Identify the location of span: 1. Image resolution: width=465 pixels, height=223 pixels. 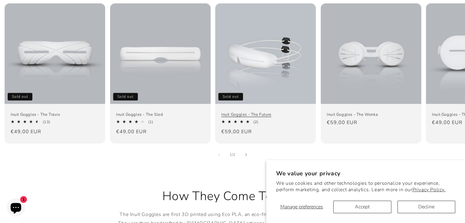
(231, 155).